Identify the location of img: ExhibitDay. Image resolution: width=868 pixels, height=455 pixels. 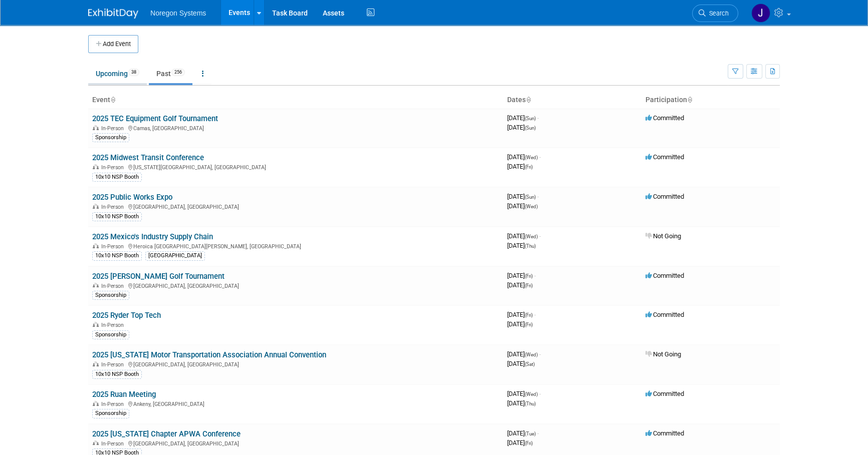
(114, 14).